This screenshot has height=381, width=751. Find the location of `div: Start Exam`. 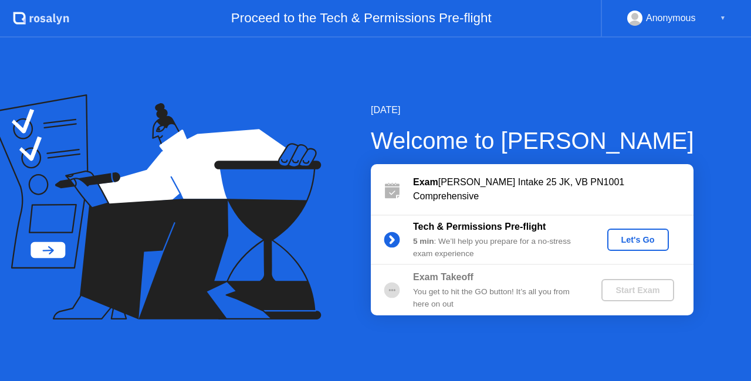

div: Start Exam is located at coordinates (637, 290).